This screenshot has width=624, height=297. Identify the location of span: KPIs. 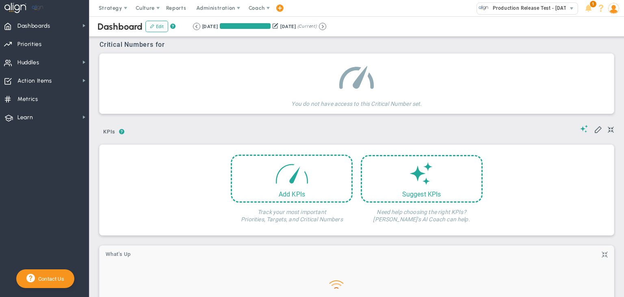
(109, 132).